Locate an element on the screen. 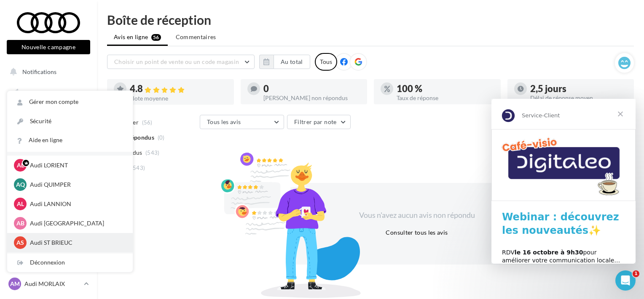 Image resolution: width=644 pixels, height=299 pixels. a: Sécurité is located at coordinates (70, 121).